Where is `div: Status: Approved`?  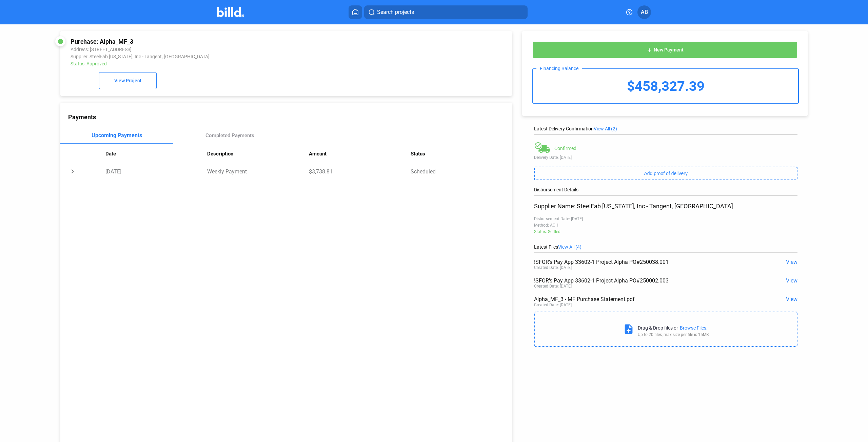
div: Status: Approved is located at coordinates (243, 64).